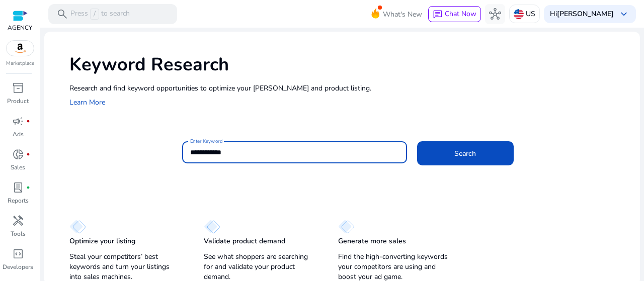  Describe the element at coordinates (495, 14) in the screenshot. I see `span: hub` at that location.